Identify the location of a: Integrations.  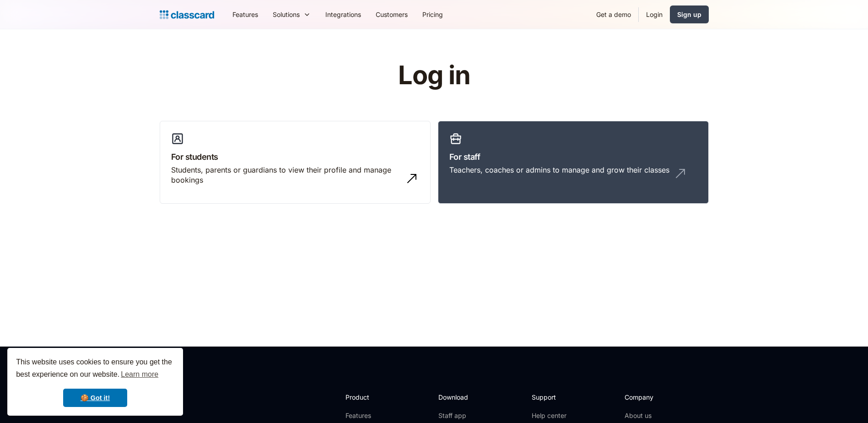
(343, 14).